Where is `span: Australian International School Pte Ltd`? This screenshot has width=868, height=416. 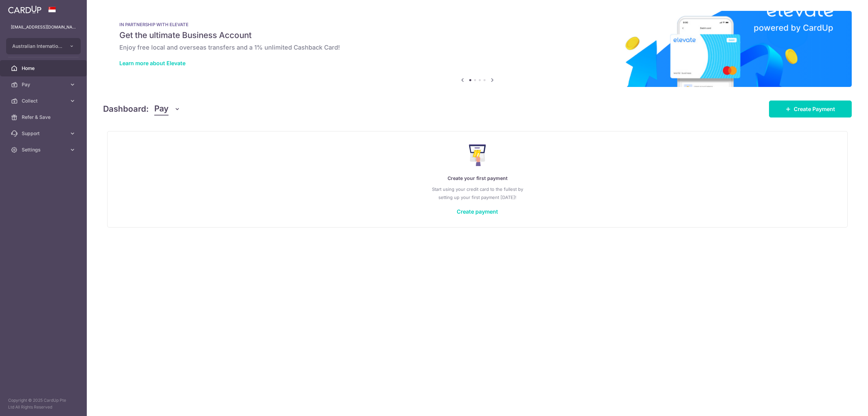 span: Australian International School Pte Ltd is located at coordinates (38, 46).